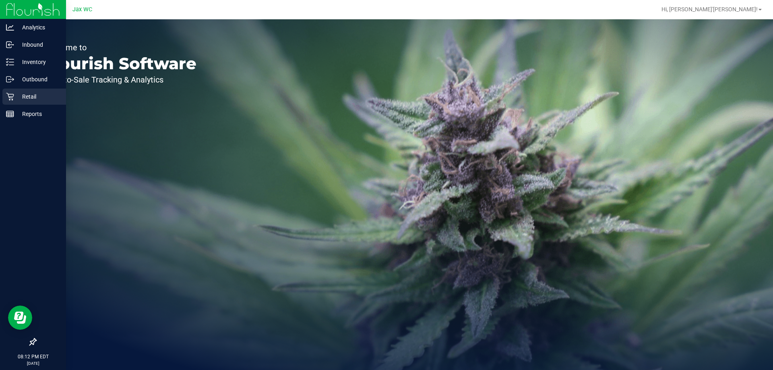 The image size is (773, 370). I want to click on p: Inbound, so click(38, 45).